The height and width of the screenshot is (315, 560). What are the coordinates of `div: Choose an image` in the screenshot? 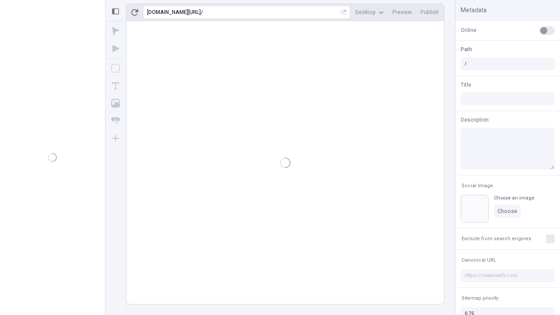 It's located at (514, 198).